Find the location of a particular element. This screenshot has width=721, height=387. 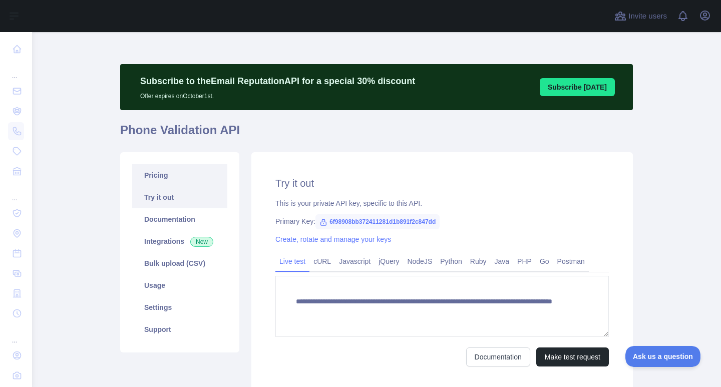

a: Javascript is located at coordinates (354, 261).